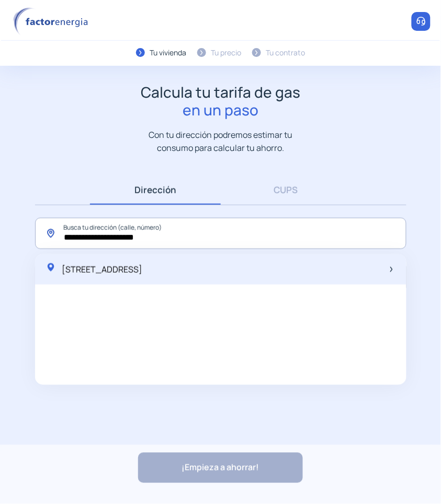 The image size is (441, 504). Describe the element at coordinates (421, 21) in the screenshot. I see `img: llamar` at that location.